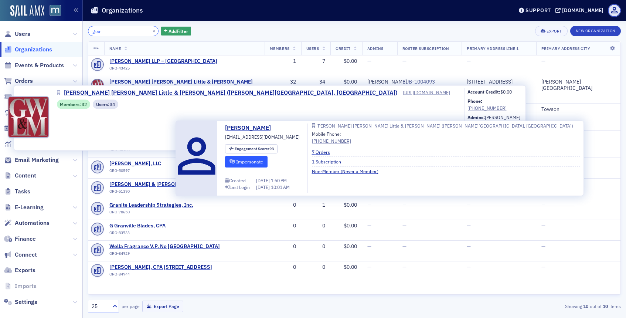  What do you see at coordinates (239, 187) in the screenshot?
I see `div: Last Login` at bounding box center [239, 187].